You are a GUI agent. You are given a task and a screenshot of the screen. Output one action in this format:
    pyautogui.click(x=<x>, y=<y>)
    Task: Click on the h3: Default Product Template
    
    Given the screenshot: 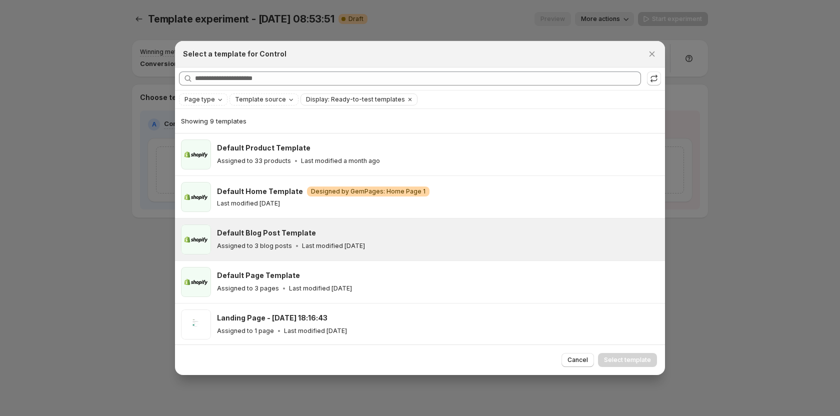 What is the action you would take?
    pyautogui.click(x=264, y=148)
    